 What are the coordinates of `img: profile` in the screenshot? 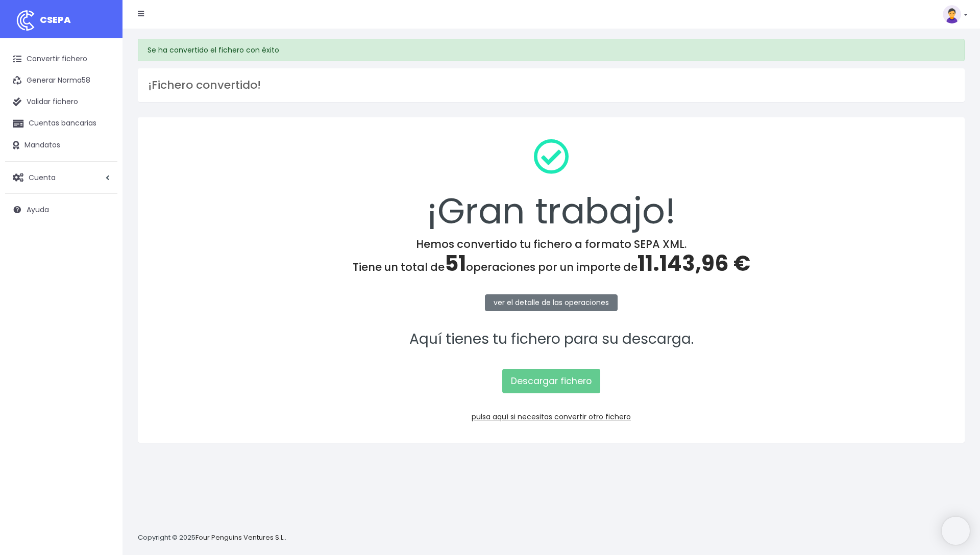 It's located at (952, 14).